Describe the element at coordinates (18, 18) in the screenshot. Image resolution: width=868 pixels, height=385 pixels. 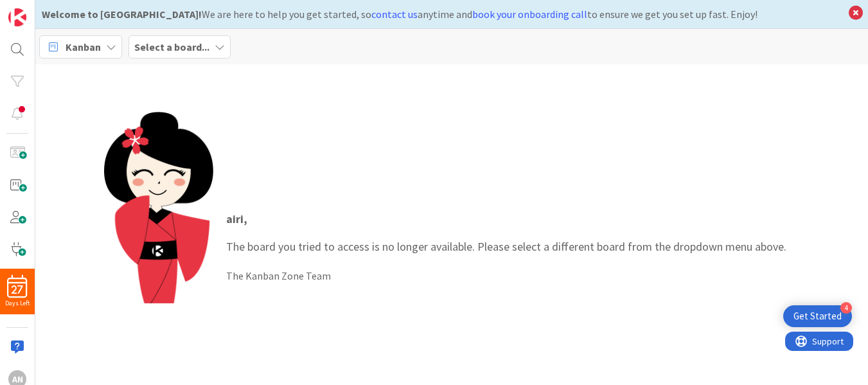
I see `img: Visit kanbanzone.com` at that location.